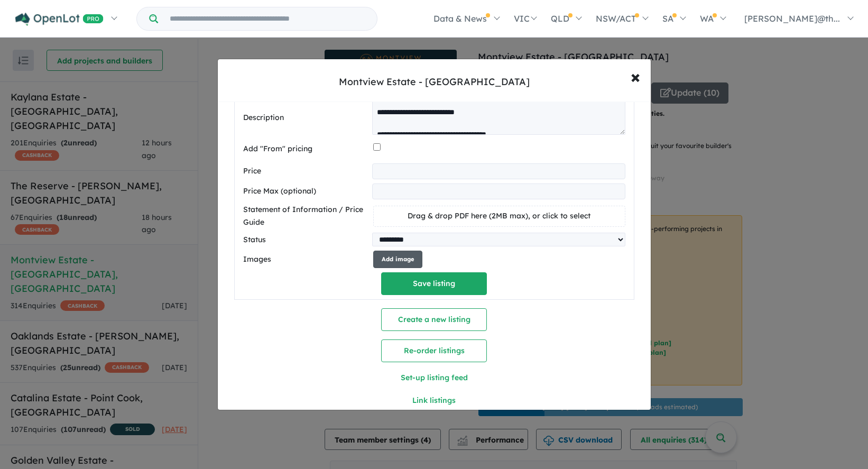  Describe the element at coordinates (59, 19) in the screenshot. I see `img: Openlot PRO Logo White` at that location.